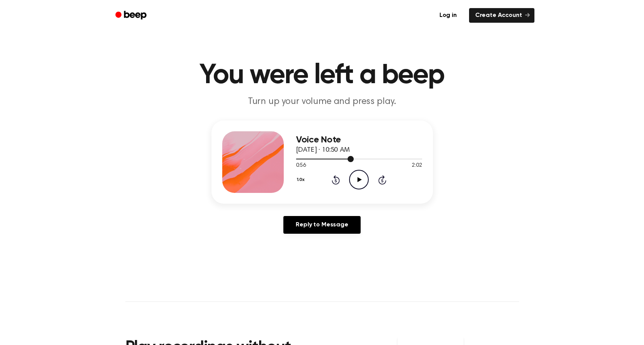 This screenshot has width=644, height=345. I want to click on a: Create Account, so click(501, 15).